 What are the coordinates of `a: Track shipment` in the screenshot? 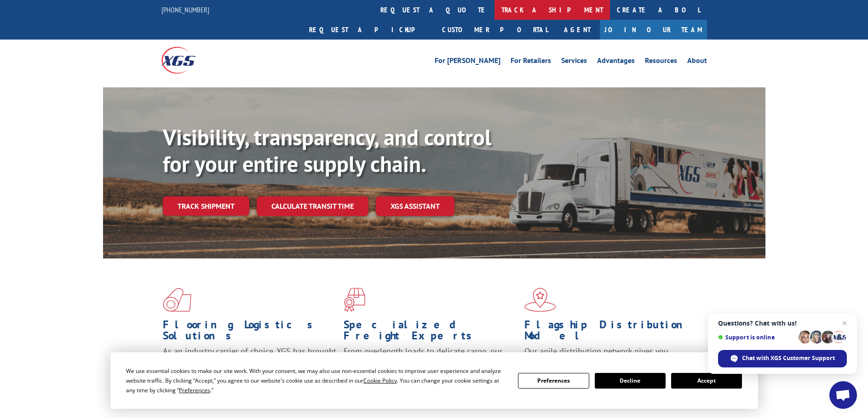 It's located at (206, 206).